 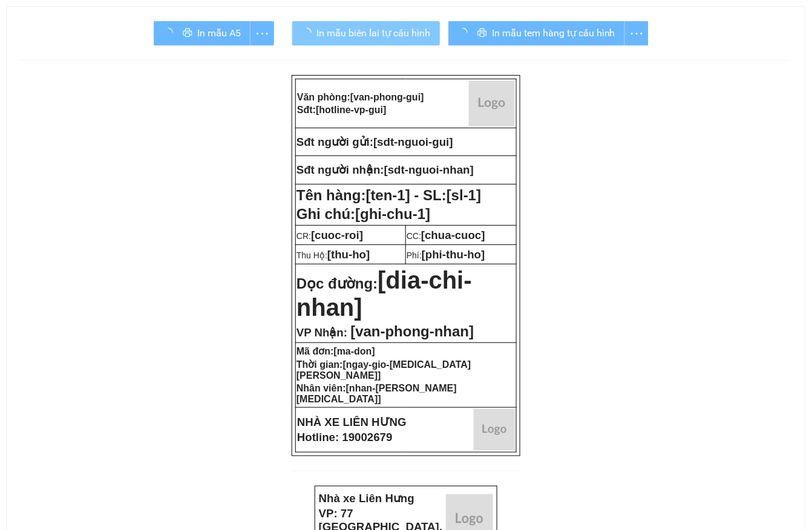 What do you see at coordinates (336, 351) in the screenshot?
I see `strong: Mã đơn:` at bounding box center [336, 351].